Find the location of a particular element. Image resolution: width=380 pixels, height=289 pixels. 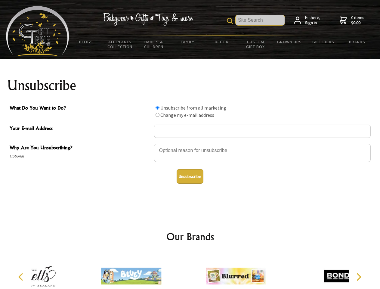

a: Babies & Children is located at coordinates (154, 44).